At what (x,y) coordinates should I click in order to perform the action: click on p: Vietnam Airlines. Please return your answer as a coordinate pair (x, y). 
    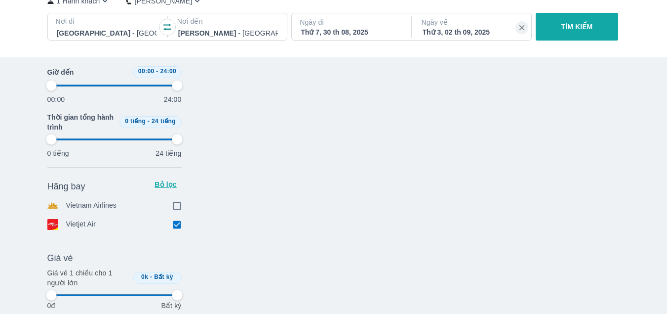
    Looking at the image, I should click on (91, 205).